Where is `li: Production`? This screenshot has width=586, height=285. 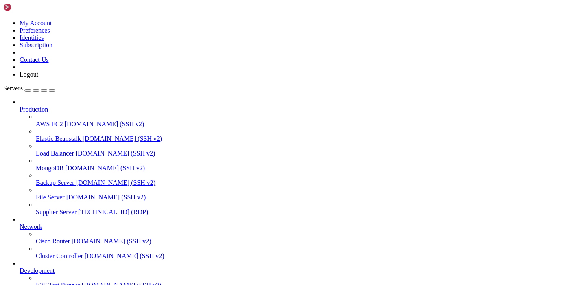
li: Production is located at coordinates (301, 157).